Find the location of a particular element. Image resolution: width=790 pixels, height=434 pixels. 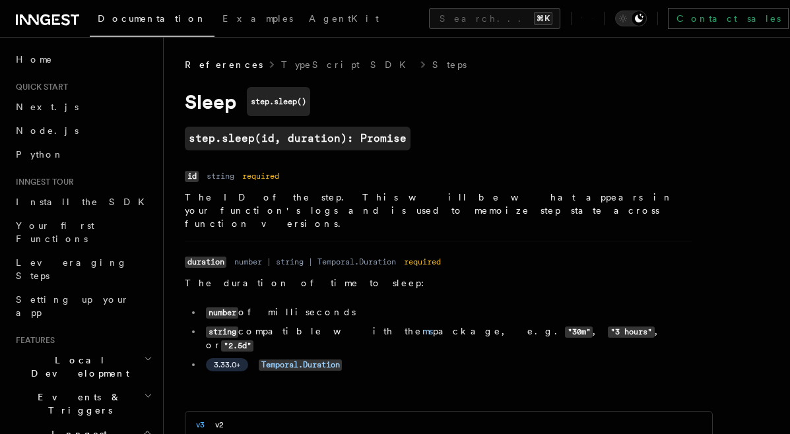

span: Local Development is located at coordinates (77, 367).